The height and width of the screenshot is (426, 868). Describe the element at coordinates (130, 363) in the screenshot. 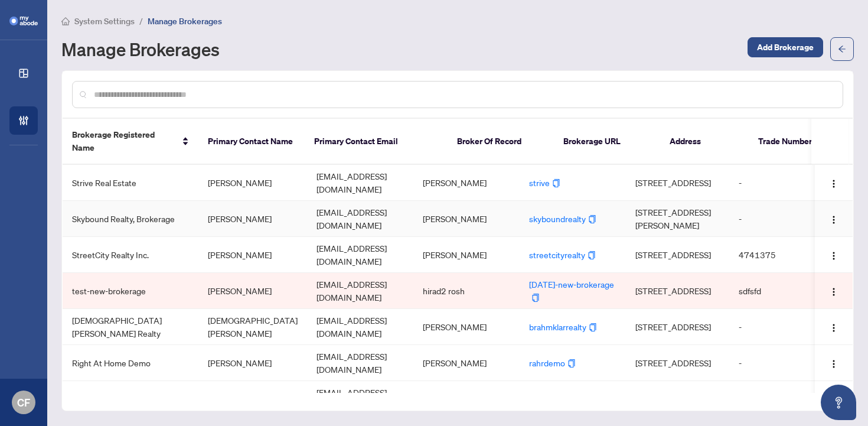

I see `td: Right At Home Demo` at that location.